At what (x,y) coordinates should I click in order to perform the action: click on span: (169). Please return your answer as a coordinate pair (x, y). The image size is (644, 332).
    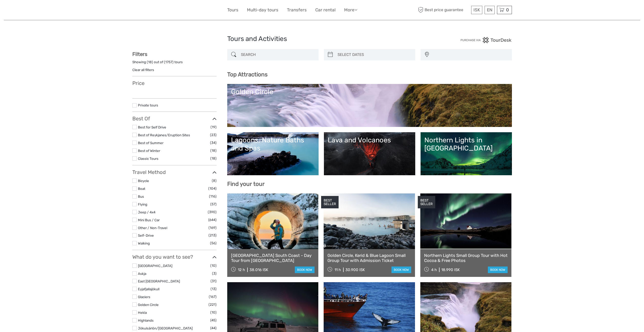
    Looking at the image, I should click on (212, 227).